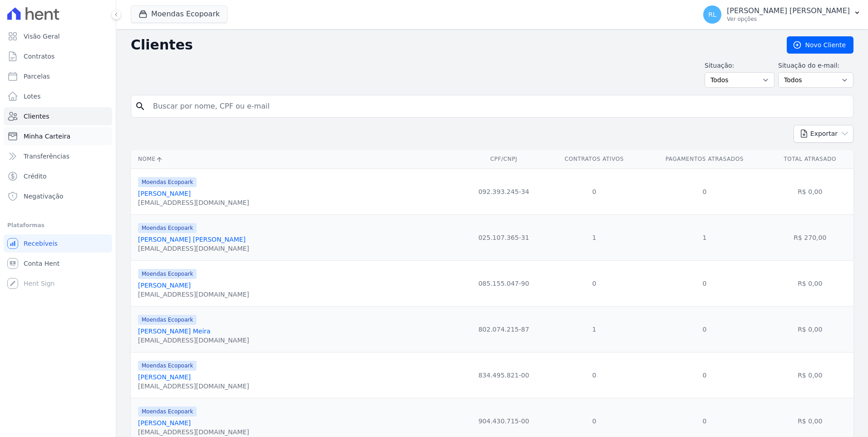 This screenshot has height=437, width=868. What do you see at coordinates (595, 159) in the screenshot?
I see `th: Contratos Ativos` at bounding box center [595, 159].